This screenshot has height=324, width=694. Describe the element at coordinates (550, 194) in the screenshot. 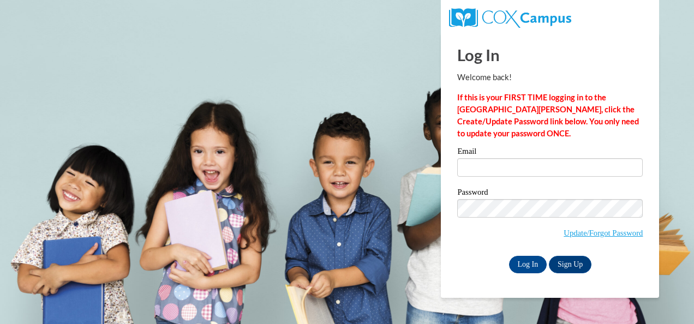

I see `label: Password` at that location.